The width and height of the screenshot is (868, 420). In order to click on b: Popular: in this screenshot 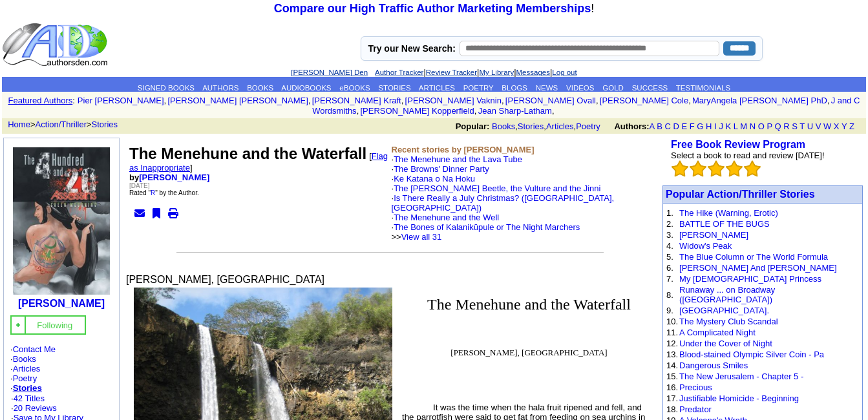, I will do `click(472, 126)`.